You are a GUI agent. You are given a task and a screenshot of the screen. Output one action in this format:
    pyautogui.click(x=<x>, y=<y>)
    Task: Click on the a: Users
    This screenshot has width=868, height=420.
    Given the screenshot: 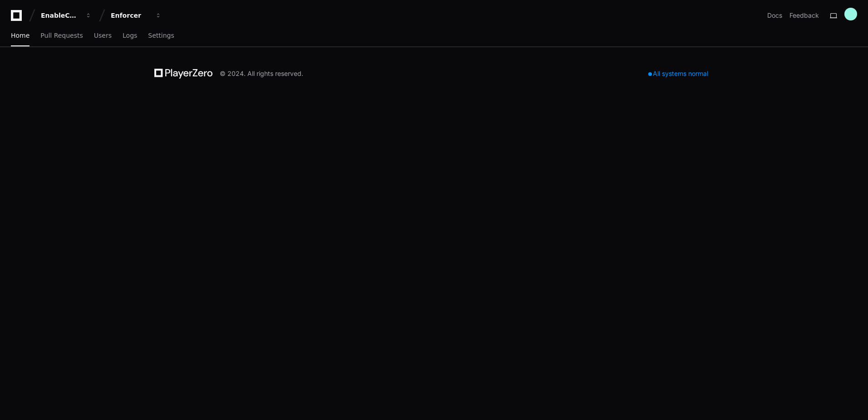 What is the action you would take?
    pyautogui.click(x=103, y=36)
    